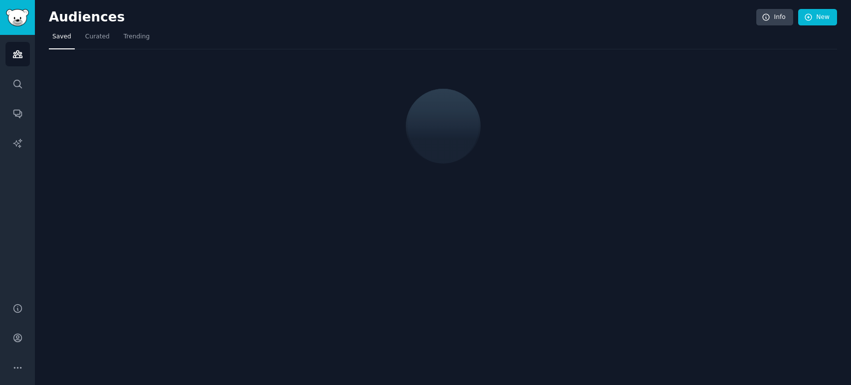 The width and height of the screenshot is (851, 385). I want to click on h2: Audiences, so click(402, 17).